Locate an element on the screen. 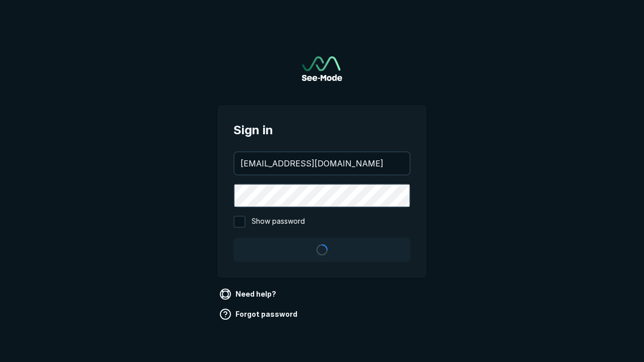 The height and width of the screenshot is (362, 644). span: Show password is located at coordinates (278, 222).